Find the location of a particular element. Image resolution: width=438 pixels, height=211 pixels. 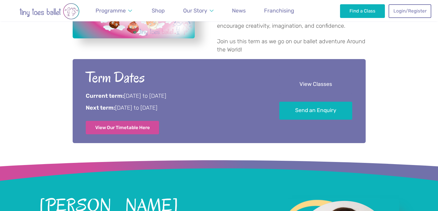

a: Find a Class is located at coordinates (362, 11).